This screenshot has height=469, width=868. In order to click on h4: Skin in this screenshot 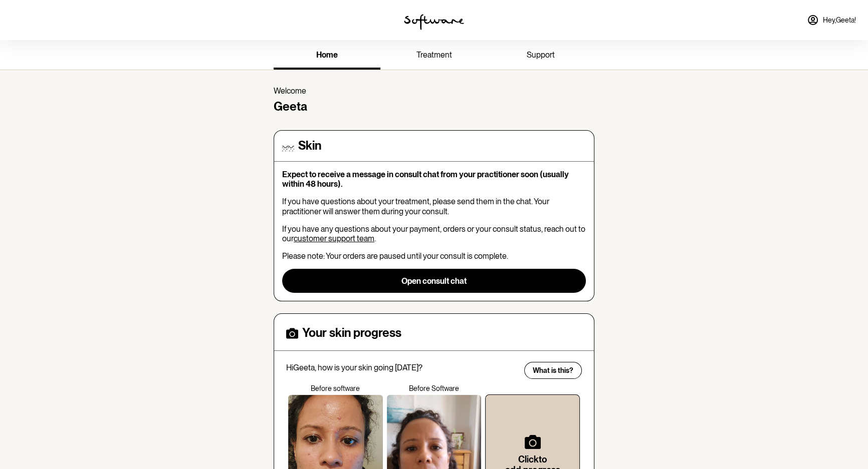, I will do `click(310, 146)`.